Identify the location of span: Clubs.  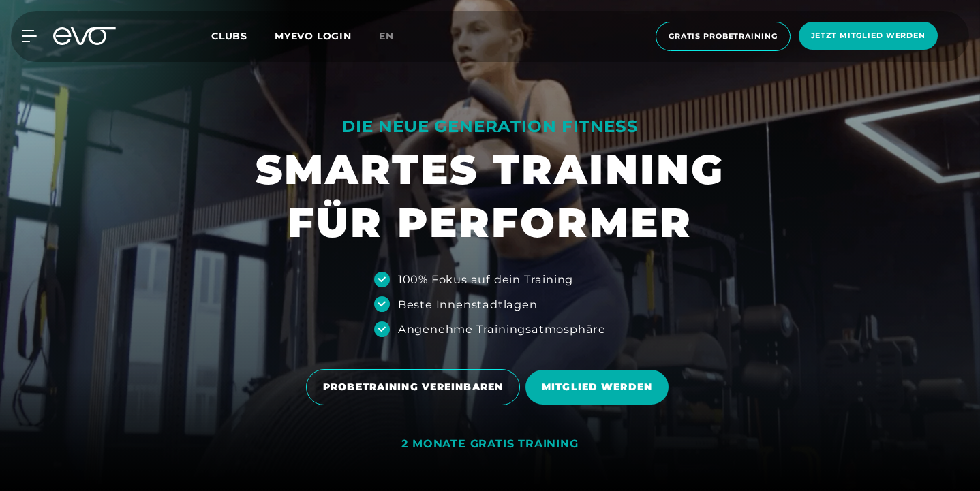
(229, 36).